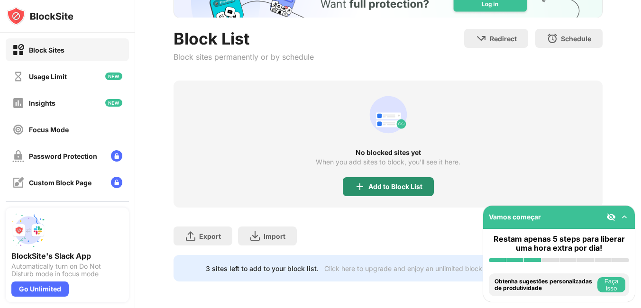  Describe the element at coordinates (67, 270) in the screenshot. I see `div: Automatically turn on Do Not Disturb mode in focus mode` at that location.